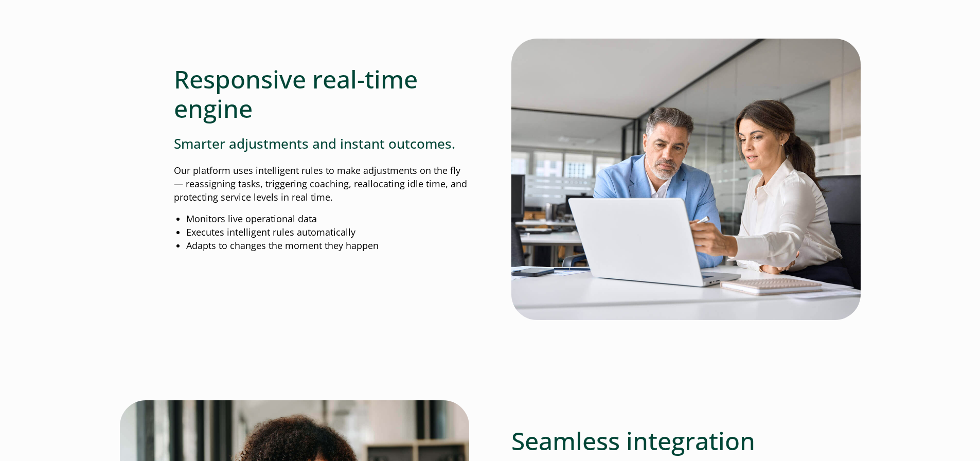 The width and height of the screenshot is (980, 461). I want to click on h2: Seamless integration, so click(659, 441).